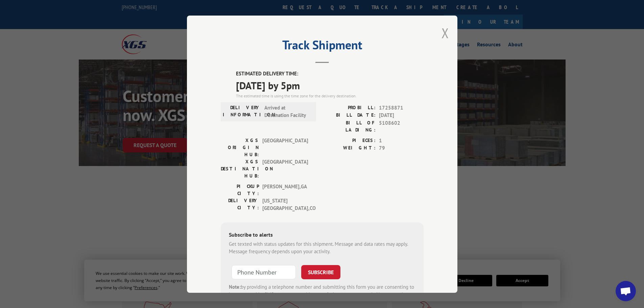 The height and width of the screenshot is (308, 644). What do you see at coordinates (401, 140) in the screenshot?
I see `span: 1` at bounding box center [401, 140].